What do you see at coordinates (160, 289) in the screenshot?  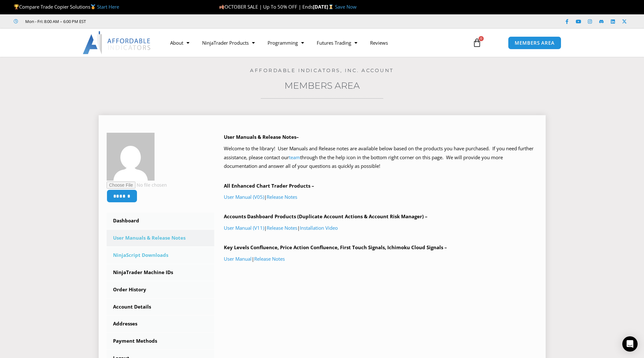 I see `a: Order History` at bounding box center [160, 289].